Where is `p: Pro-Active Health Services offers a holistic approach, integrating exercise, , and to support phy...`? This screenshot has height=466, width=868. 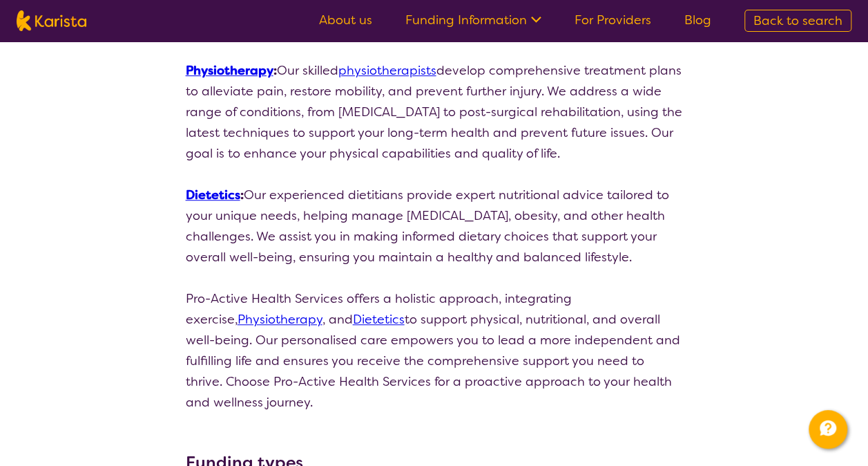
p: Pro-Active Health Services offers a holistic approach, integrating exercise, , and to support phy... is located at coordinates (434, 351).